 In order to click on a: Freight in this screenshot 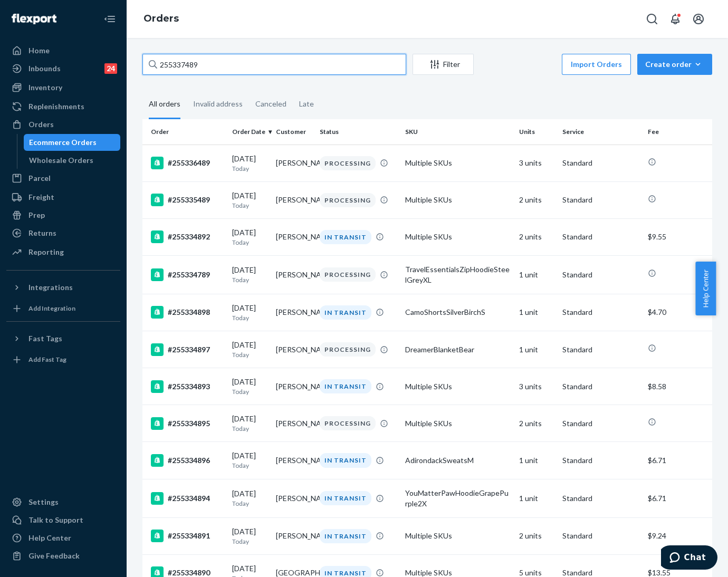, I will do `click(63, 197)`.